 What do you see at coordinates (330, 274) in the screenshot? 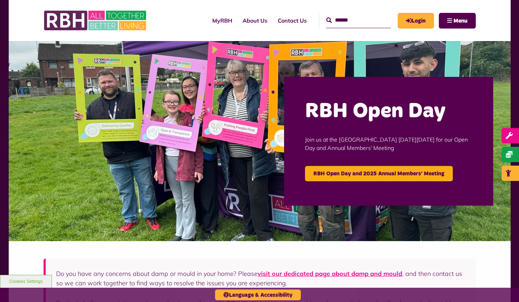
I see `a: visit our dedicated page about damp and mould` at bounding box center [330, 274].